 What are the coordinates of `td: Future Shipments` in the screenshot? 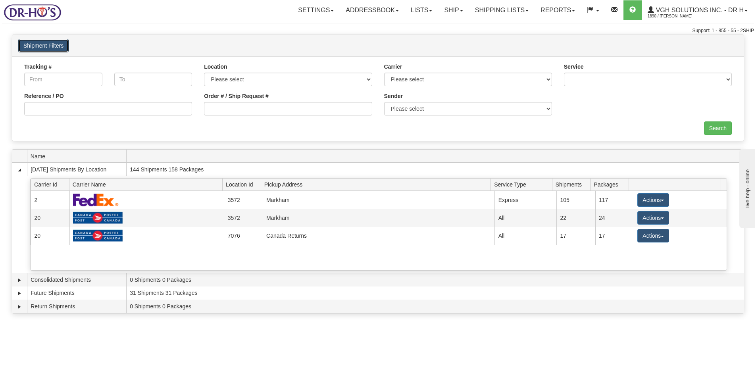 It's located at (77, 293).